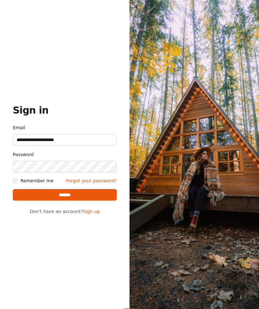  What do you see at coordinates (91, 180) in the screenshot?
I see `a: Forgot your password?` at bounding box center [91, 180].